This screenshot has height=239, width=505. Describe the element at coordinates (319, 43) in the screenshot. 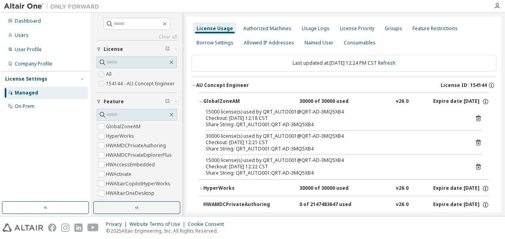

I see `div: Named User` at that location.